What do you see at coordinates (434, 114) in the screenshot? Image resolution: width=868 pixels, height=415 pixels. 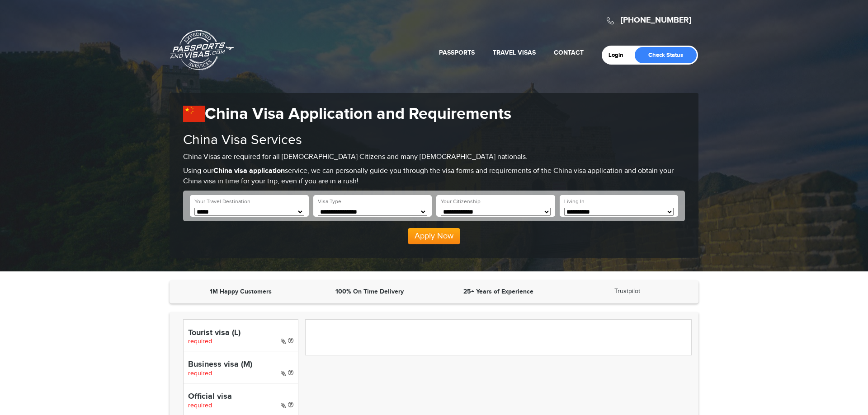 I see `h1: China Visa Application and Requirements` at bounding box center [434, 114].